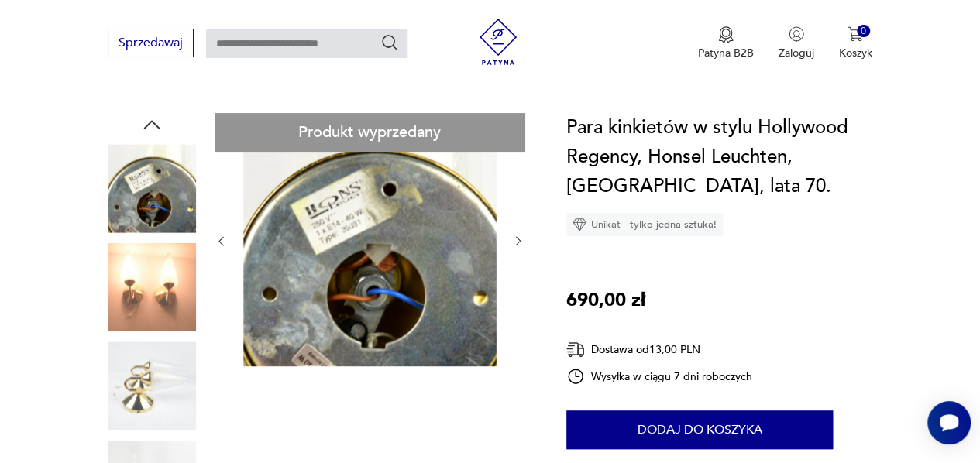 This screenshot has height=463, width=980. I want to click on button: Sprzedawaj, so click(150, 43).